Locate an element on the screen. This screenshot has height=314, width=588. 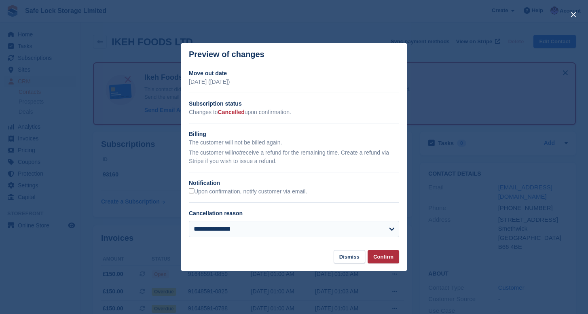
h2: Subscription status is located at coordinates (294, 103).